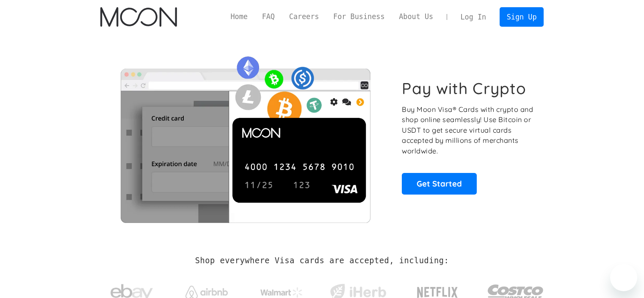 The width and height of the screenshot is (644, 298). Describe the element at coordinates (304, 17) in the screenshot. I see `a: Careers` at that location.